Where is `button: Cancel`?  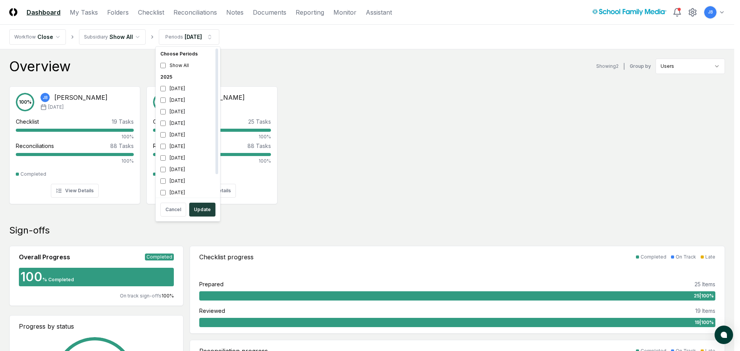
button: Cancel is located at coordinates (173, 210).